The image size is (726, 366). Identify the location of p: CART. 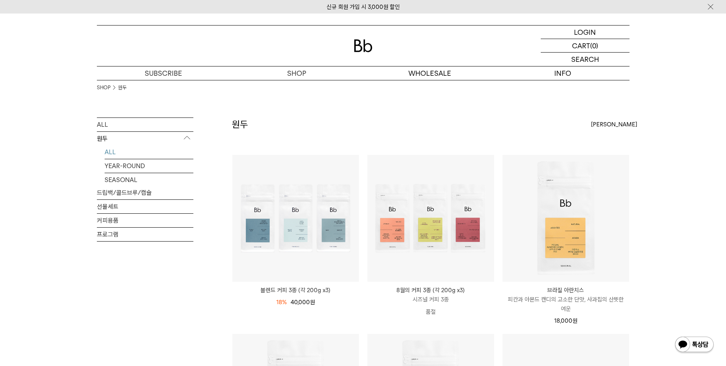
(581, 46).